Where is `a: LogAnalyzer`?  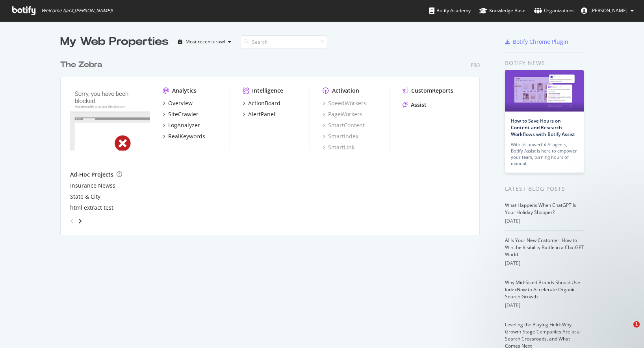 a: LogAnalyzer is located at coordinates (181, 125).